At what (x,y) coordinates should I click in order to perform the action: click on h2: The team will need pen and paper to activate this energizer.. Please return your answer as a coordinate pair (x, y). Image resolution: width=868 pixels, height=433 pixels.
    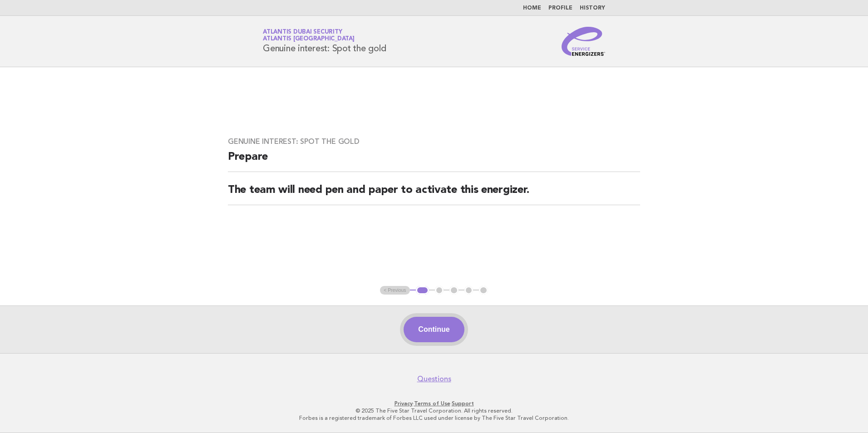
    Looking at the image, I should click on (434, 194).